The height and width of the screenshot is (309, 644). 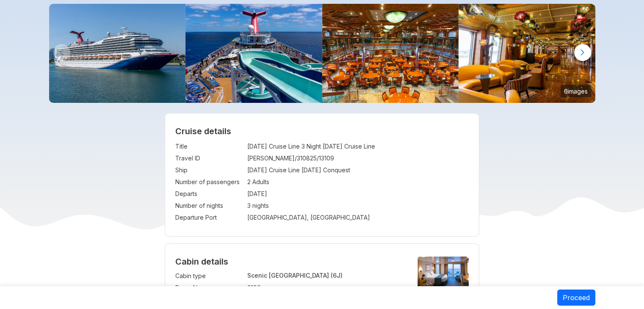 I want to click on td: Ship, so click(x=209, y=170).